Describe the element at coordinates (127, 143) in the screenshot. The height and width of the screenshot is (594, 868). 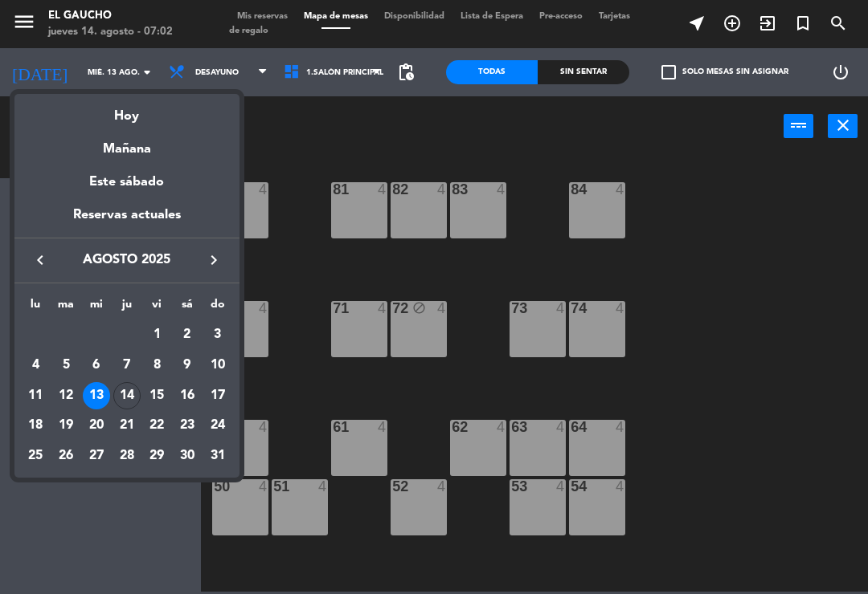
I see `div: Mañana` at that location.